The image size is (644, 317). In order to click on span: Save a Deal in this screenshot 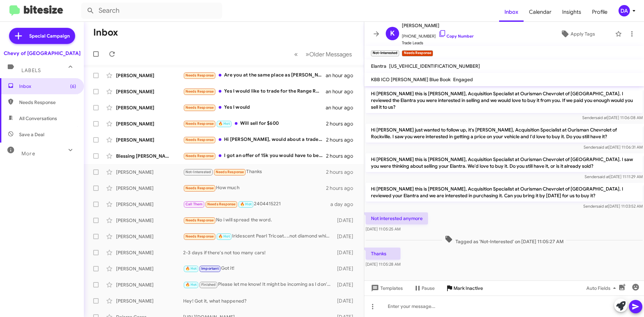, I will do `click(31, 134)`.